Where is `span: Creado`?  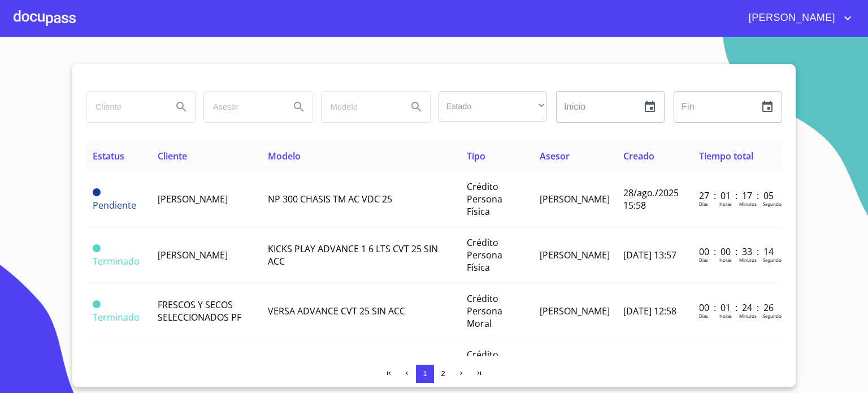 span: Creado is located at coordinates (638, 156).